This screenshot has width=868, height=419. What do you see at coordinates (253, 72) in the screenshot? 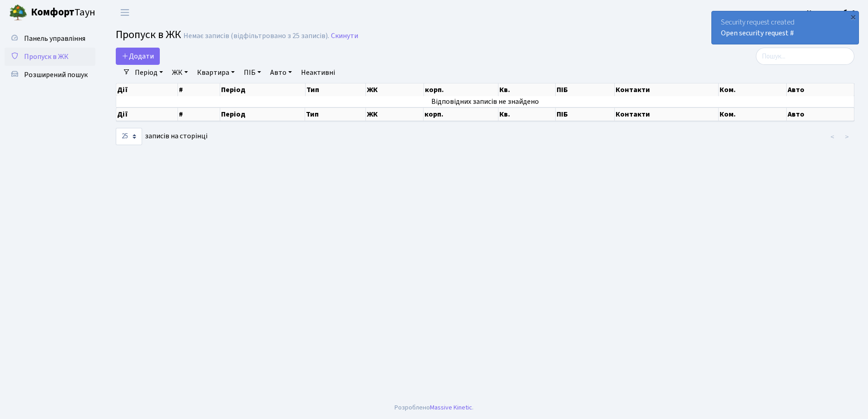
I see `a: ПІБ` at bounding box center [253, 72].